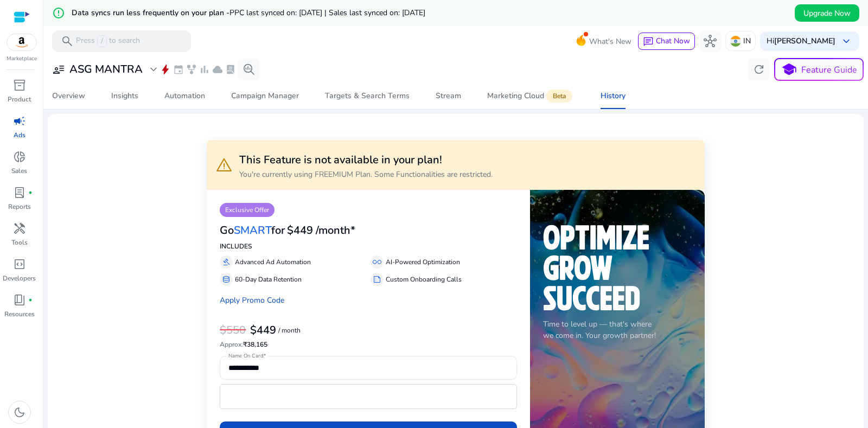 Image resolution: width=868 pixels, height=428 pixels. What do you see at coordinates (819, 70) in the screenshot?
I see `button: schoolFeature Guide` at bounding box center [819, 70].